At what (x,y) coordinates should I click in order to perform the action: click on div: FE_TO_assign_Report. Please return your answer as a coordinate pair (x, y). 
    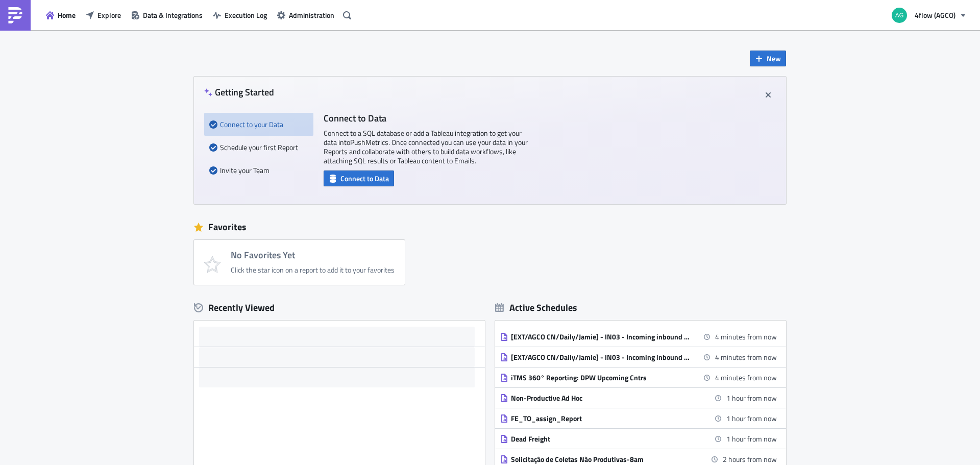
    Looking at the image, I should click on (600, 419).